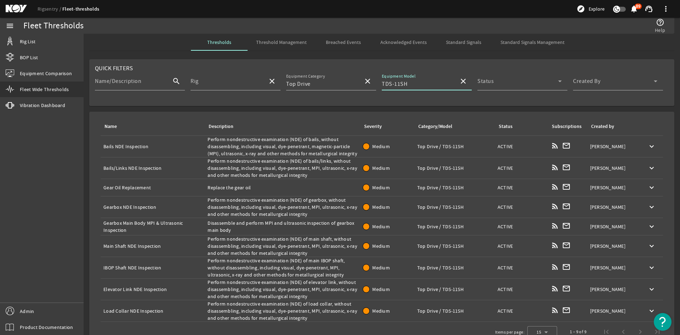 The width and height of the screenshot is (680, 335). Describe the element at coordinates (282, 289) in the screenshot. I see `div: Perform nondestructive examination (NDE) of elevator link, without disassembling, including visua...` at that location.